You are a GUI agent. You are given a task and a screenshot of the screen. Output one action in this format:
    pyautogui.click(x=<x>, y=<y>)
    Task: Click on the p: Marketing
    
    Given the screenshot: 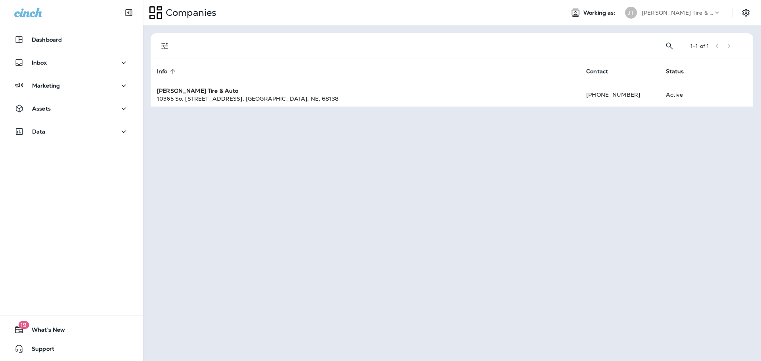 What is the action you would take?
    pyautogui.click(x=46, y=86)
    